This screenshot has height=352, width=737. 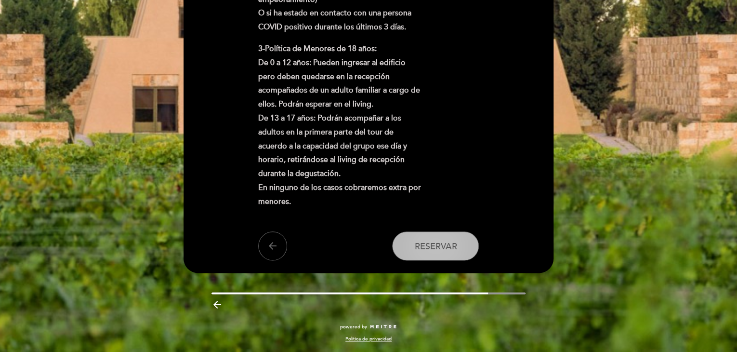 What do you see at coordinates (273, 246) in the screenshot?
I see `i: arrow_back` at bounding box center [273, 246].